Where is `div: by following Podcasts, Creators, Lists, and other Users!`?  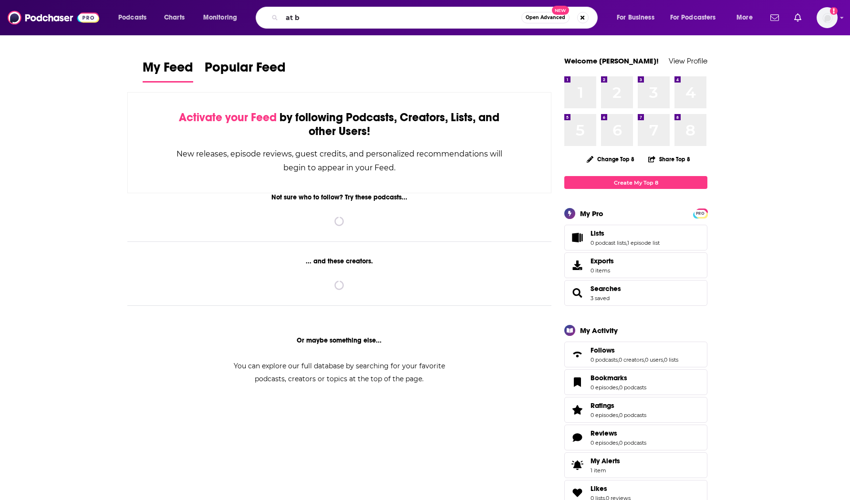 div: by following Podcasts, Creators, Lists, and other Users! is located at coordinates (339, 125).